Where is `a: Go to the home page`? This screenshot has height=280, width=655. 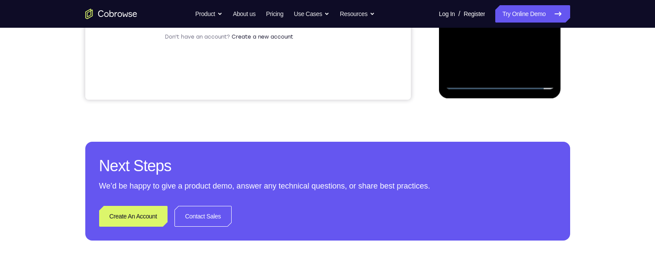
a: Go to the home page is located at coordinates (111, 14).